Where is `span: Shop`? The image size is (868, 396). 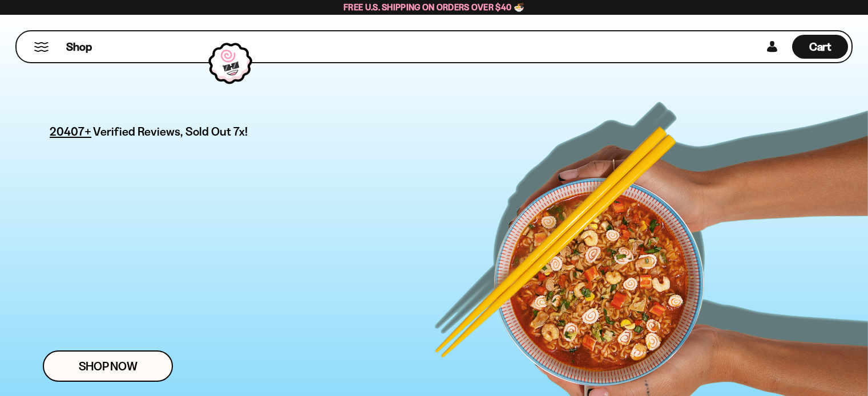 span: Shop is located at coordinates (79, 47).